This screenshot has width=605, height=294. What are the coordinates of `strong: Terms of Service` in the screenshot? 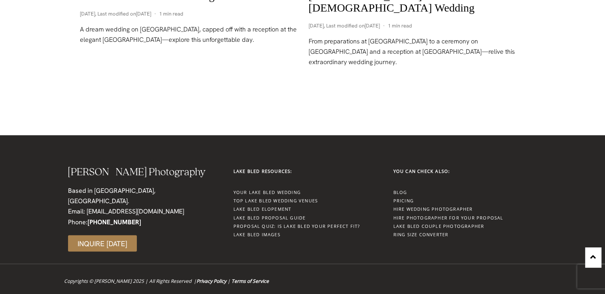 It's located at (250, 280).